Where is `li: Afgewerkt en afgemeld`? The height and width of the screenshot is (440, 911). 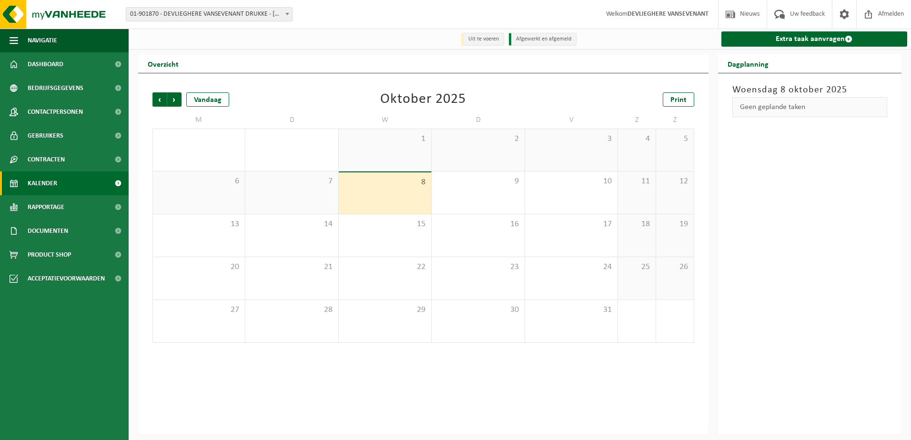 li: Afgewerkt en afgemeld is located at coordinates (543, 39).